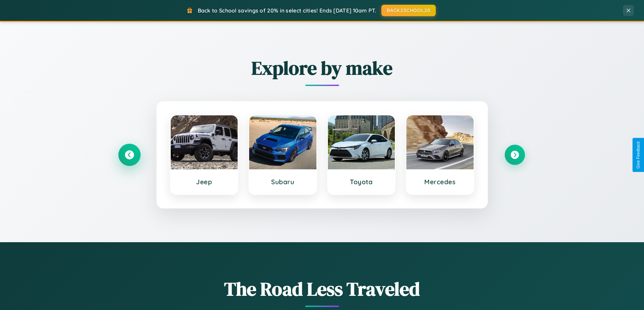  What do you see at coordinates (440, 182) in the screenshot?
I see `h3: Mercedes` at bounding box center [440, 182].